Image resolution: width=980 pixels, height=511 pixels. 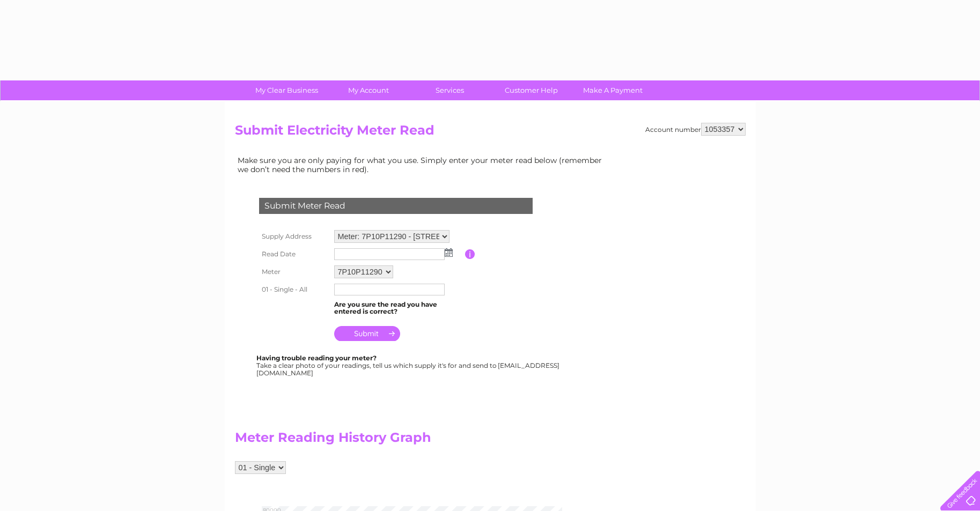 What do you see at coordinates (294, 254) in the screenshot?
I see `th: Read Date` at bounding box center [294, 254].